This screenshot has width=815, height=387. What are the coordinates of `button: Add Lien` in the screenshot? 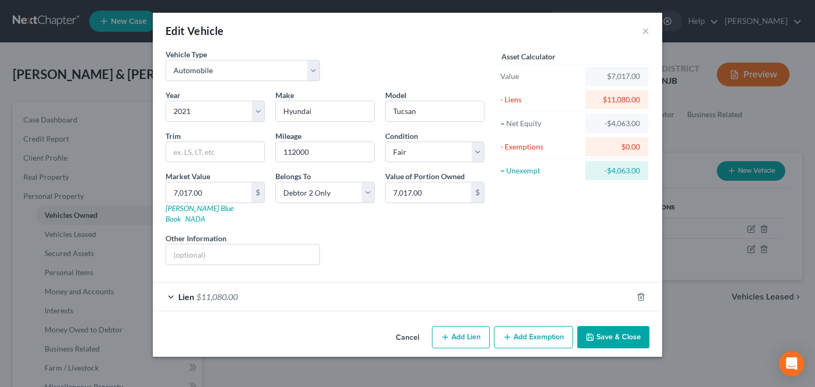 It's located at (461, 338).